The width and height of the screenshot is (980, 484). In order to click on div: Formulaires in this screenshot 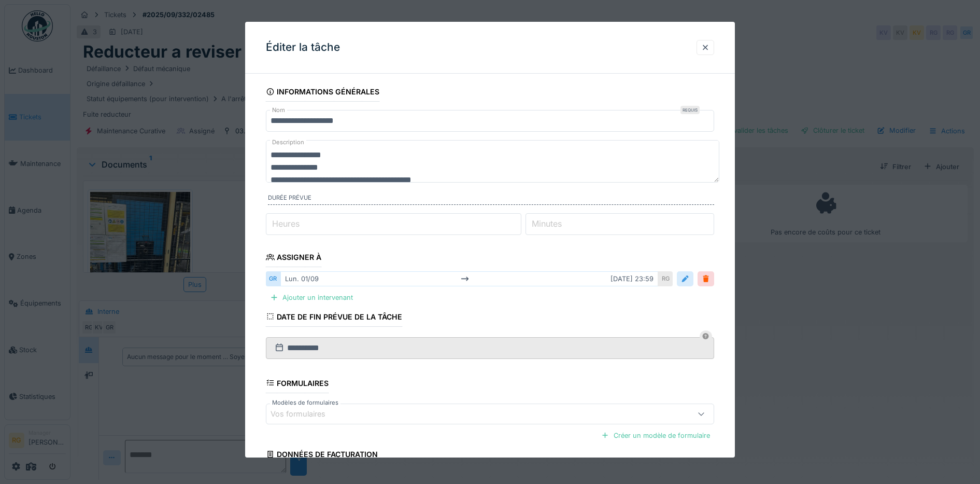, I will do `click(297, 384)`.